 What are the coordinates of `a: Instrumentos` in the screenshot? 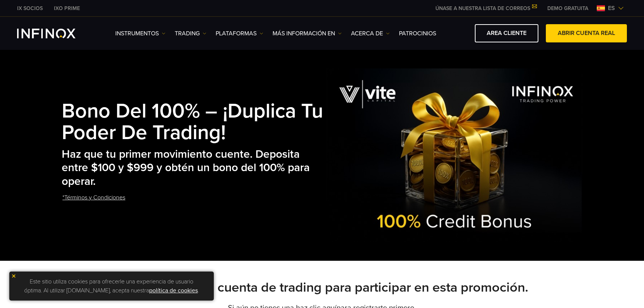 It's located at (140, 33).